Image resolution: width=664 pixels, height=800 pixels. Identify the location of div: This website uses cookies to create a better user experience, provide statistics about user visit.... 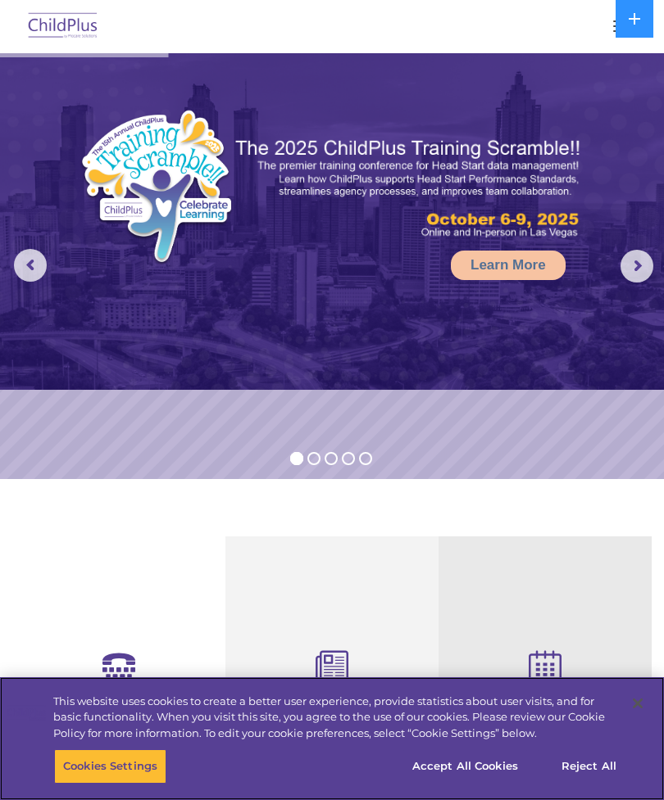
(335, 718).